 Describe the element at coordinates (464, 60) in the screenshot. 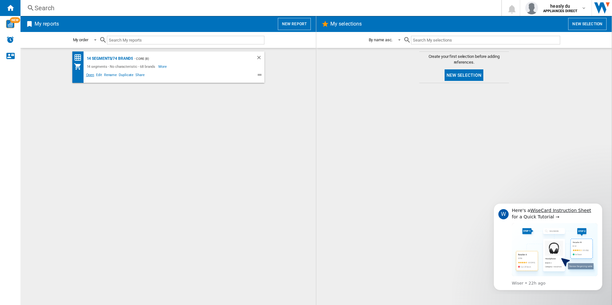

I see `span: Create your first selection before adding references.` at that location.